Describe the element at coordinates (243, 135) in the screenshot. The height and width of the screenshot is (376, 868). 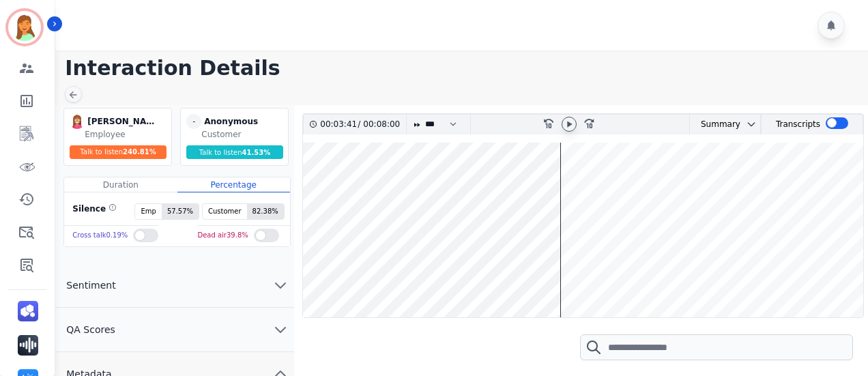
I see `div: Customer` at that location.